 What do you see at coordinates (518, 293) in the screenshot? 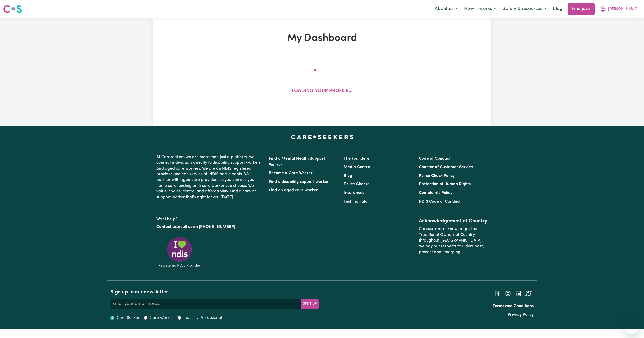
I see `a: Follow Careseekers on LinkedIn` at bounding box center [518, 293].